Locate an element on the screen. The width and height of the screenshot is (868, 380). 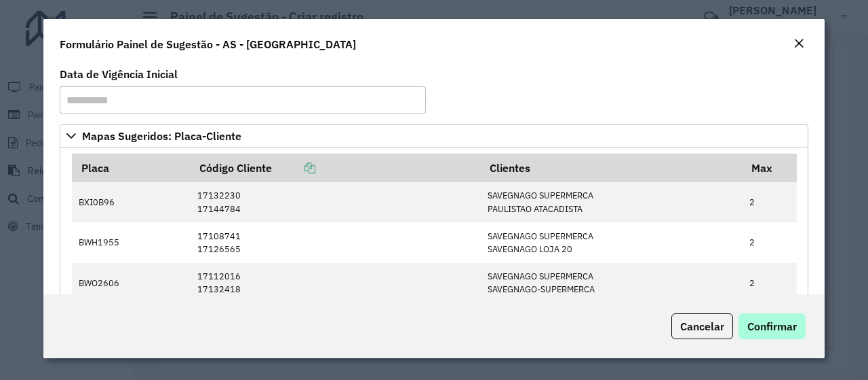
th: Placa is located at coordinates (131, 168).